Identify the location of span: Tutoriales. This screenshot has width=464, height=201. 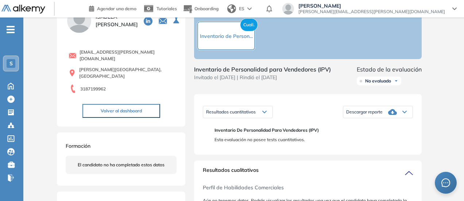
(167, 8).